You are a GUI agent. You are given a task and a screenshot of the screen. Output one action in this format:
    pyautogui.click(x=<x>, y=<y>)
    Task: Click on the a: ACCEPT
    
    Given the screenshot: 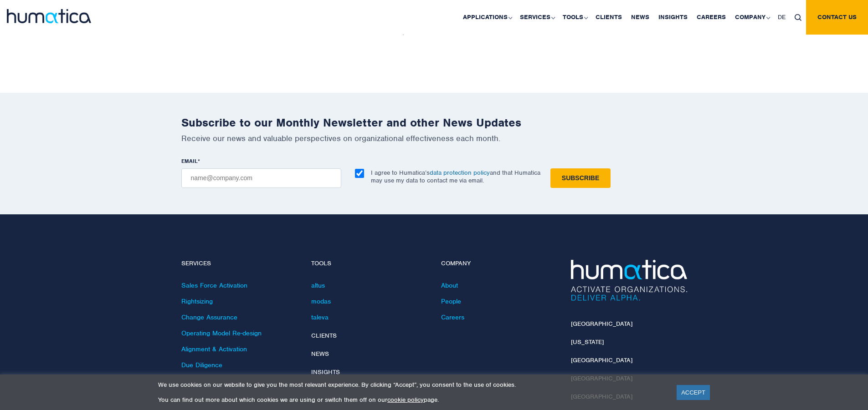 What is the action you would take?
    pyautogui.click(x=693, y=392)
    